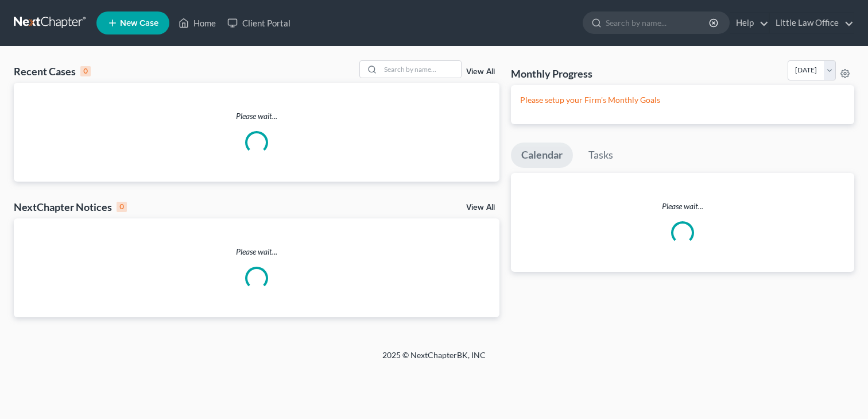  I want to click on a: Calendar, so click(542, 155).